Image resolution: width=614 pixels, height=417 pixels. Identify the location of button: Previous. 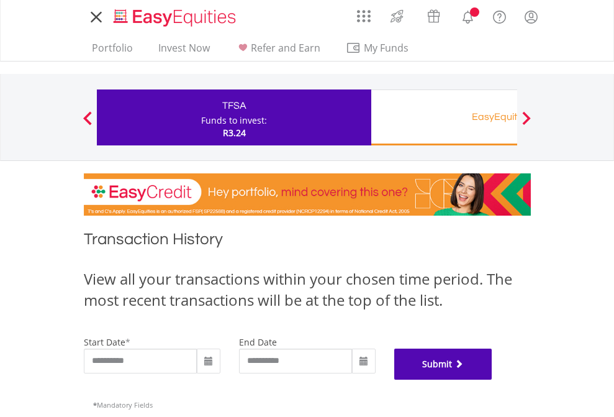
(88, 124).